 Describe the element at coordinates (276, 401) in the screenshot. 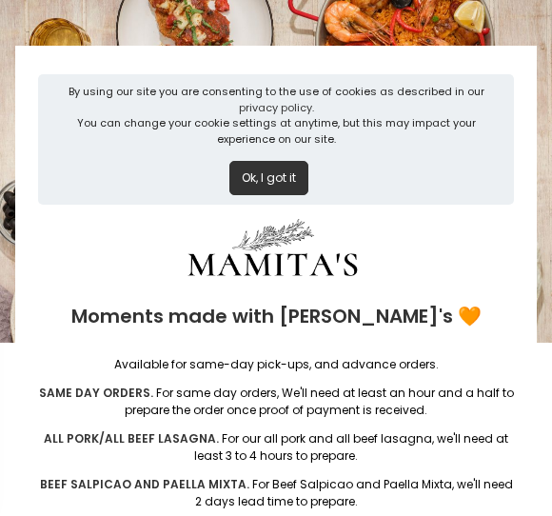

I see `div: For same day orders, We'll need at least an hour and a half to prepare the order once proof of pa...` at that location.